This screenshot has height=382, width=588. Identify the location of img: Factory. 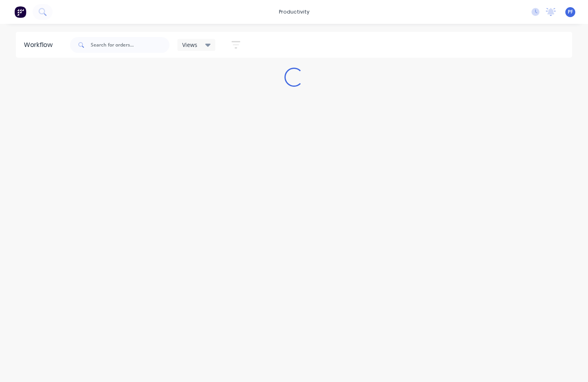
(21, 12).